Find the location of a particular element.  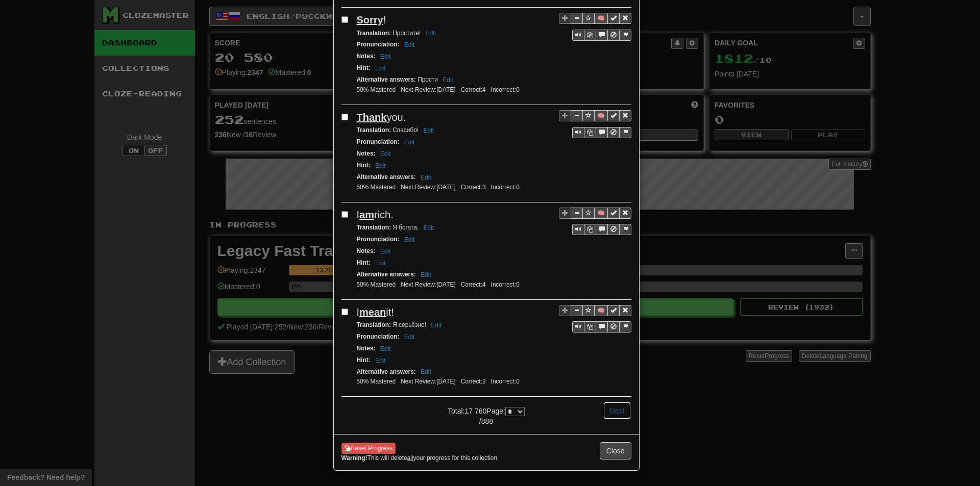

u: Sorry is located at coordinates (370, 20).